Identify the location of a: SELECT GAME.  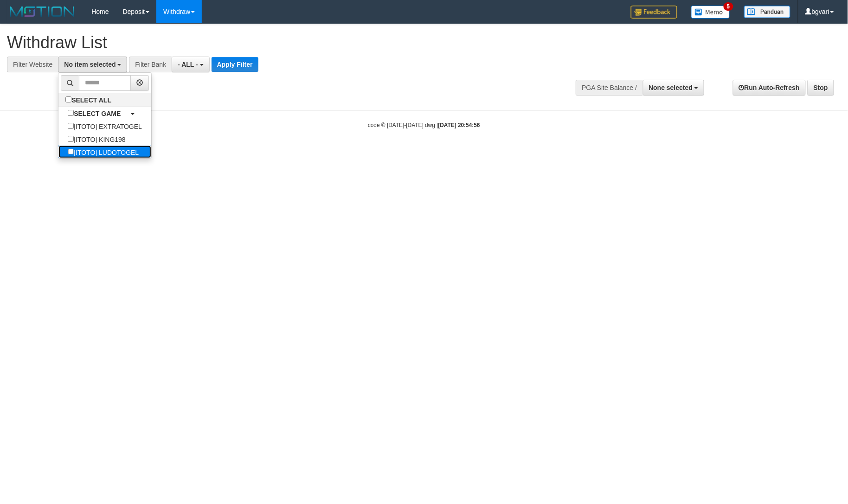
(105, 113).